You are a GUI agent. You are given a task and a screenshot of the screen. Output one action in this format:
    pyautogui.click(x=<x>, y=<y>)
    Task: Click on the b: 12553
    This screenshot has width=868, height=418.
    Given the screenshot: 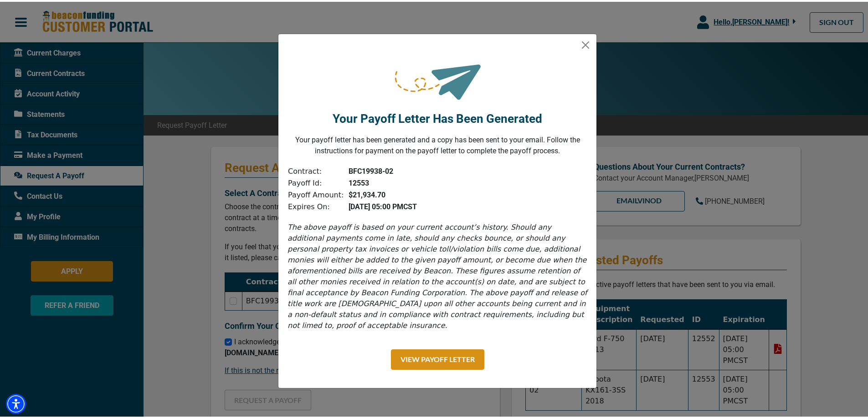 What is the action you would take?
    pyautogui.click(x=359, y=181)
    